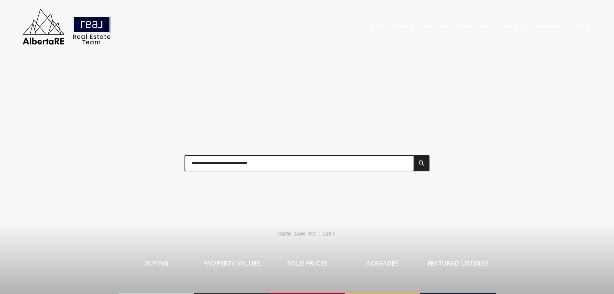  I want to click on a: Sell, so click(486, 26).